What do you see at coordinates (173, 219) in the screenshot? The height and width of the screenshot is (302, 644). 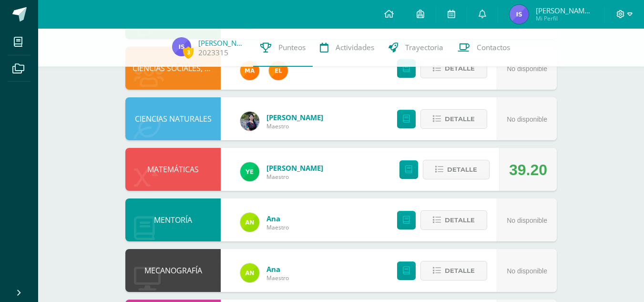 I see `div: MENTORÍA` at bounding box center [173, 219].